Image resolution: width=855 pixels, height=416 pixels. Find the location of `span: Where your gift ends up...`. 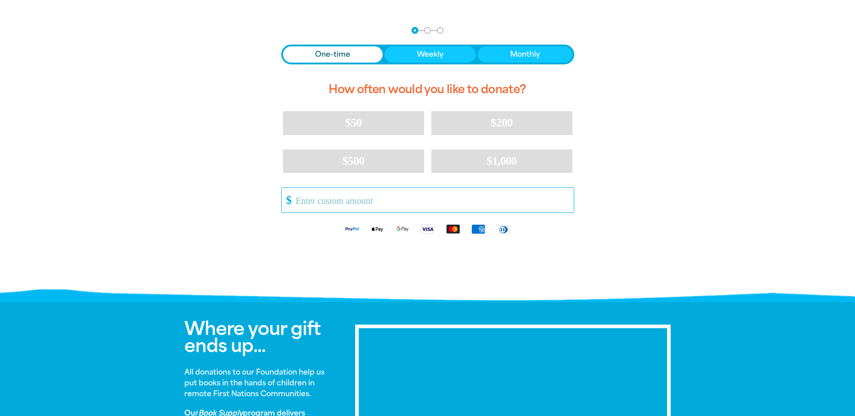

span: Where your gift ends up... is located at coordinates (252, 337).